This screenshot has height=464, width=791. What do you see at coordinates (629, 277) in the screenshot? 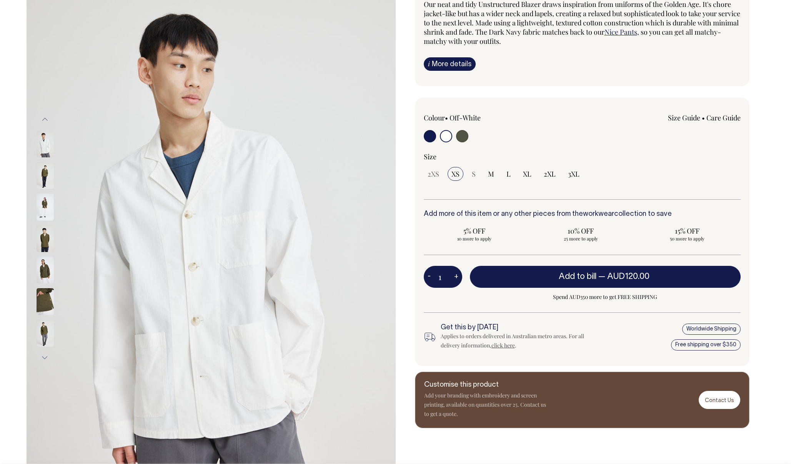
I see `span: AUD120.00` at bounding box center [629, 277].